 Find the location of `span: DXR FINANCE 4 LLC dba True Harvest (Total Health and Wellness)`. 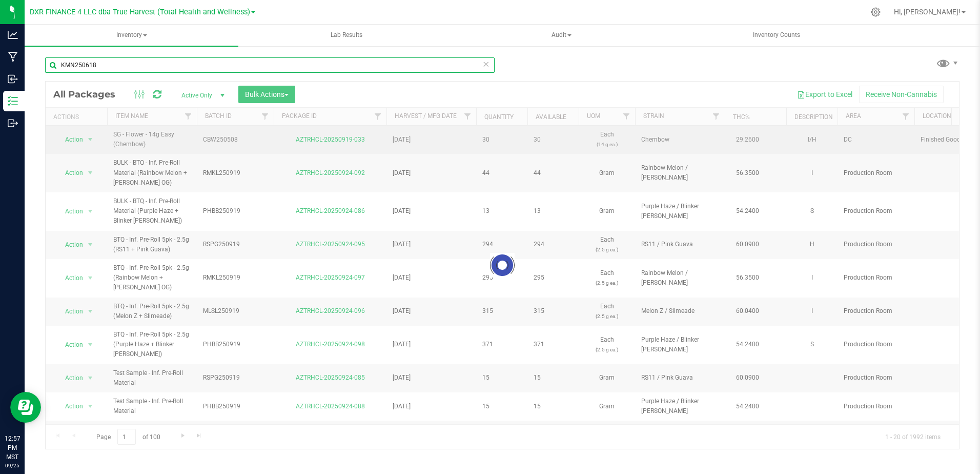

span: DXR FINANCE 4 LLC dba True Harvest (Total Health and Wellness) is located at coordinates (140, 12).